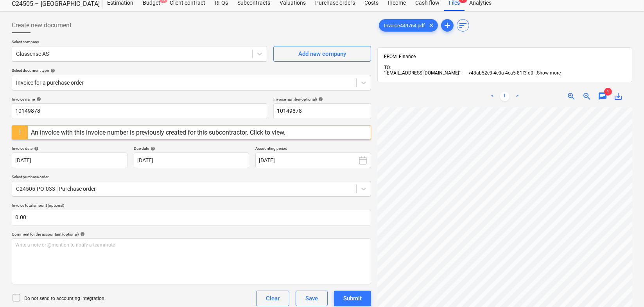 The width and height of the screenshot is (644, 307). Describe the element at coordinates (602, 97) in the screenshot. I see `span: chat` at that location.